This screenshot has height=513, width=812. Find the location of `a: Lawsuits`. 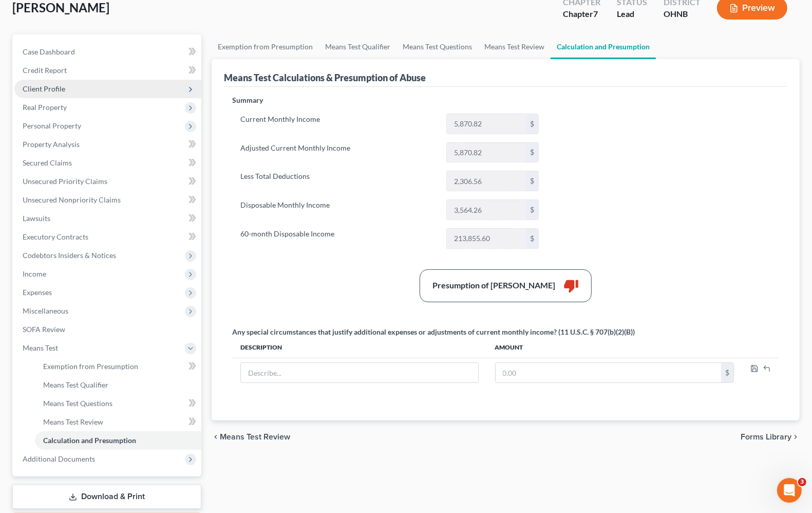

a: Lawsuits is located at coordinates (108, 218).